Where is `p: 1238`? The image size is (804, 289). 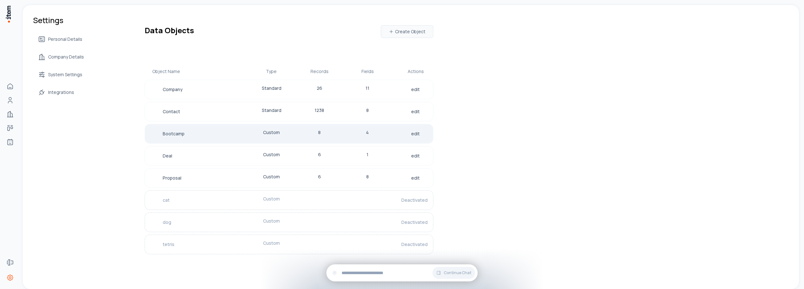
p: 1238 is located at coordinates (320, 111).